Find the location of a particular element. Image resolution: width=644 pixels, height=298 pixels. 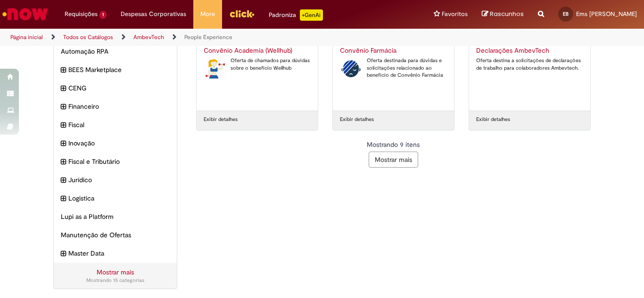

i: expandir categoria BEES Marketplace is located at coordinates (64, 70).